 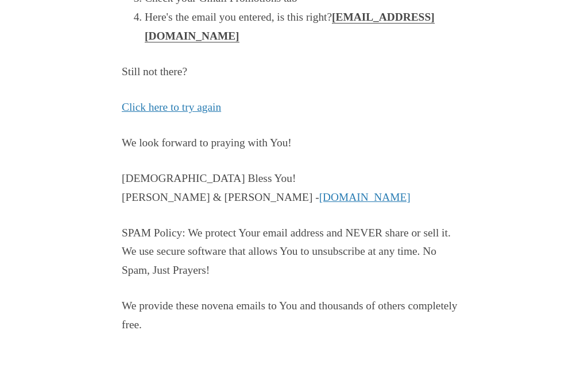 I want to click on li: Here's the email you entered, is this right?, so click(x=305, y=27).